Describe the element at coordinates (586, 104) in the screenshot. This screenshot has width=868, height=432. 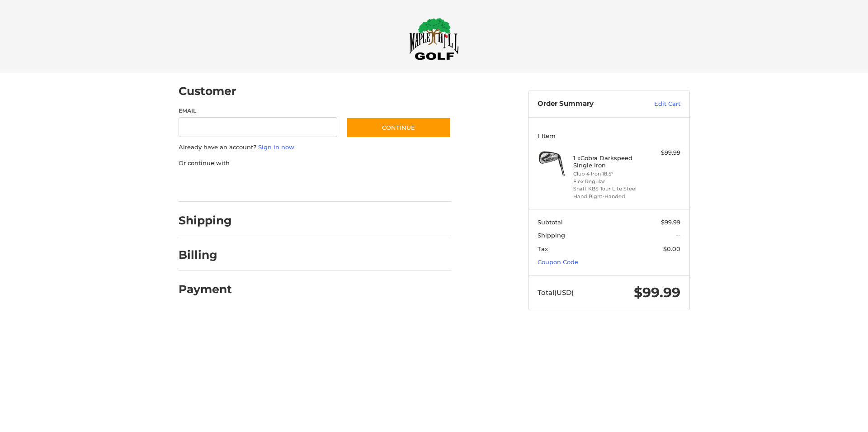
I see `h3: Order Summary` at that location.